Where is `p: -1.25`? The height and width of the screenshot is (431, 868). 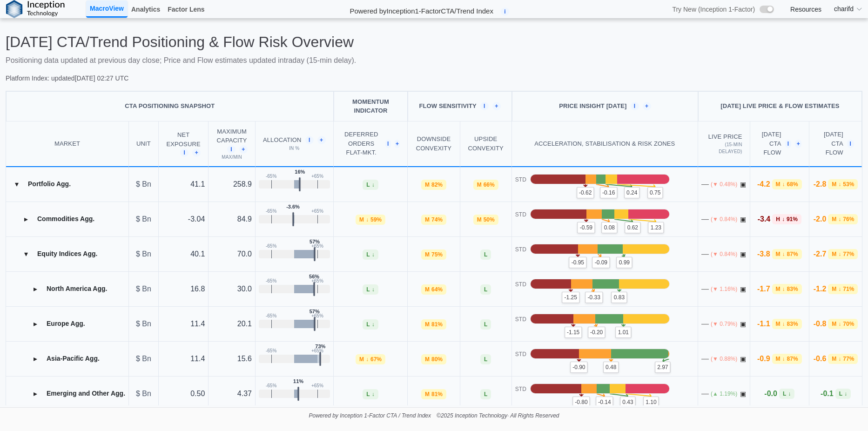 p: -1.25 is located at coordinates (570, 297).